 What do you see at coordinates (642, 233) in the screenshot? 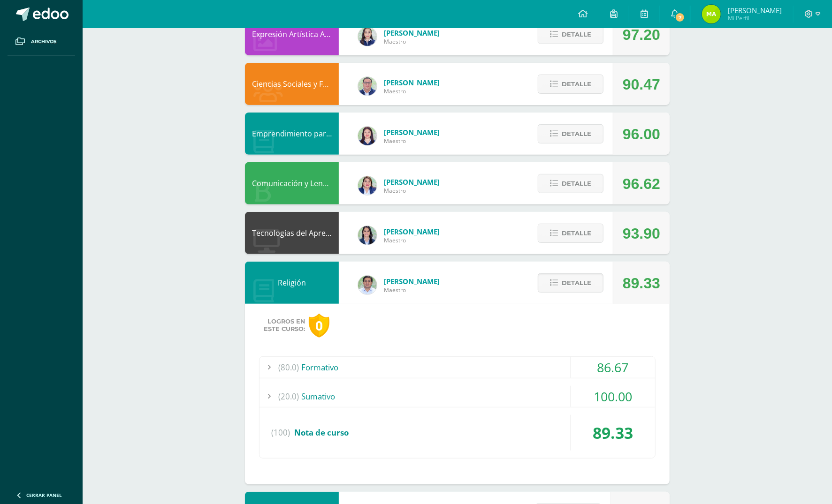
I see `div: 93.90` at bounding box center [642, 233].